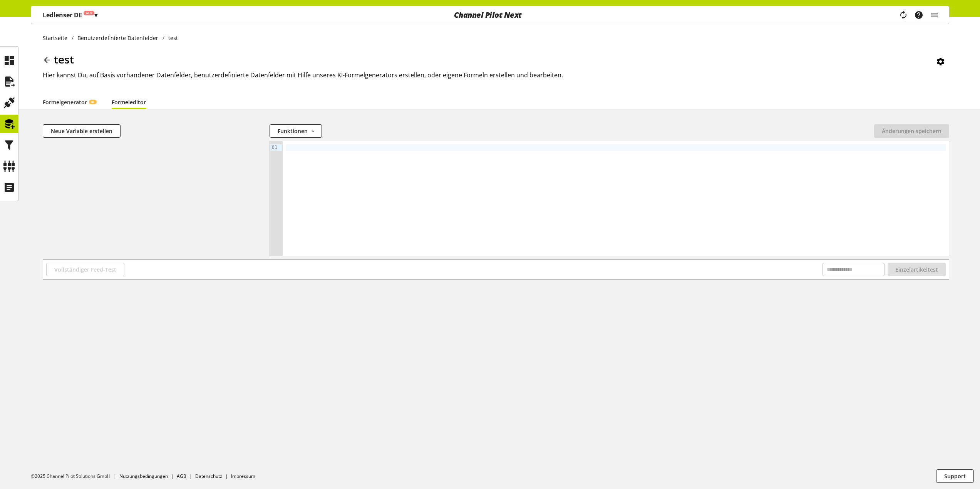  What do you see at coordinates (85, 269) in the screenshot?
I see `span: Vollständiger Feed-Test` at bounding box center [85, 269].